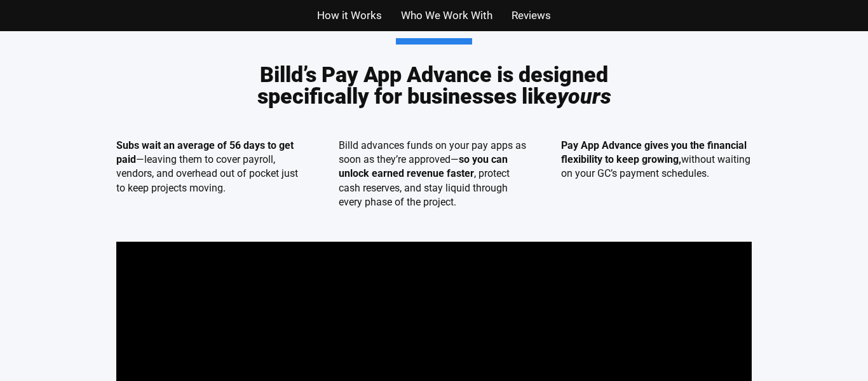 The width and height of the screenshot is (868, 381). What do you see at coordinates (447, 16) in the screenshot?
I see `span: Who We Work With` at bounding box center [447, 16].